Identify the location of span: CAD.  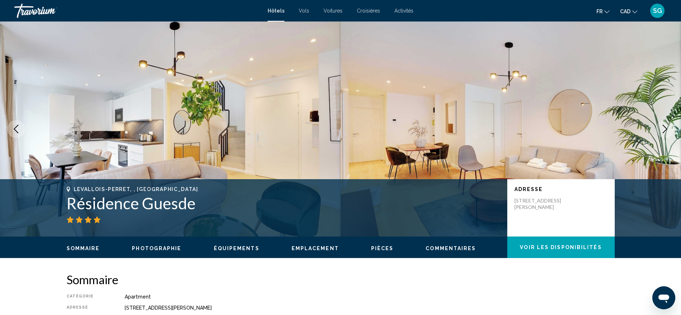
(625, 11).